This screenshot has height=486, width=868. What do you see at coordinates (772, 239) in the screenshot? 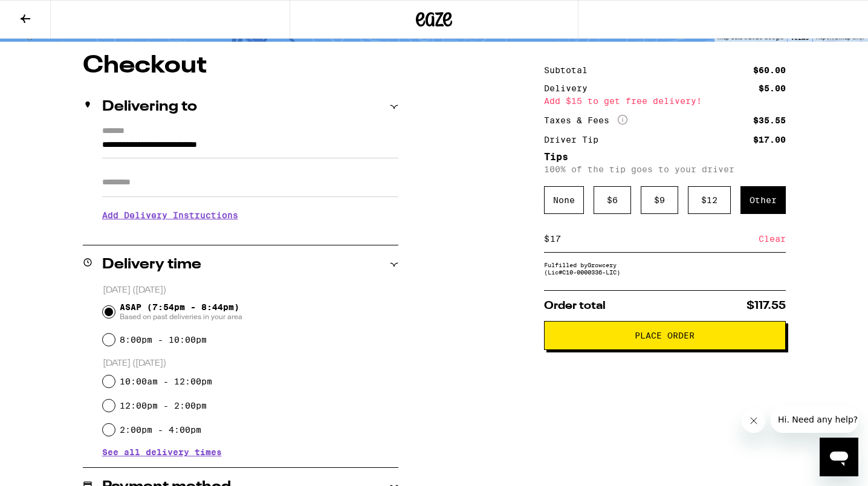
I see `div: Clear` at bounding box center [772, 239].